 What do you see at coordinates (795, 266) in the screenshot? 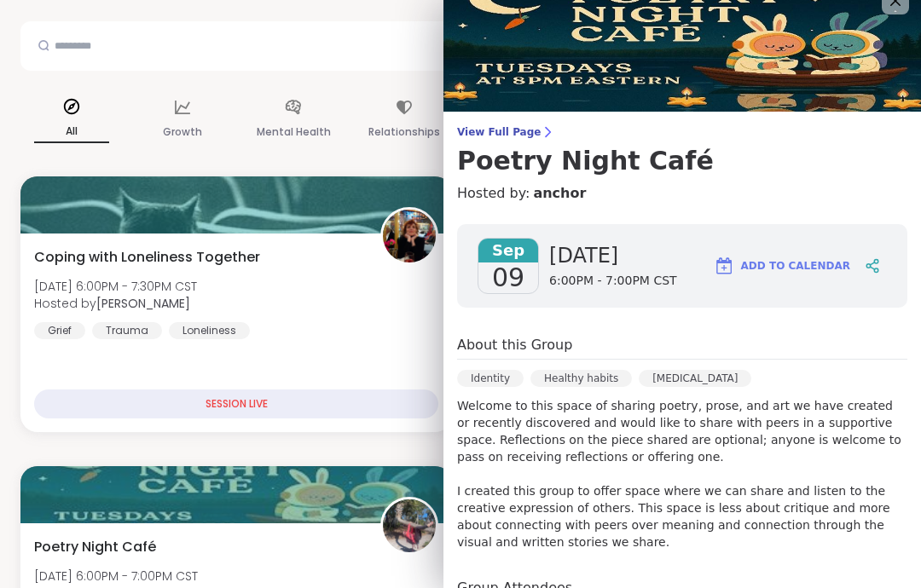
I see `span: Add to Calendar` at bounding box center [795, 266].